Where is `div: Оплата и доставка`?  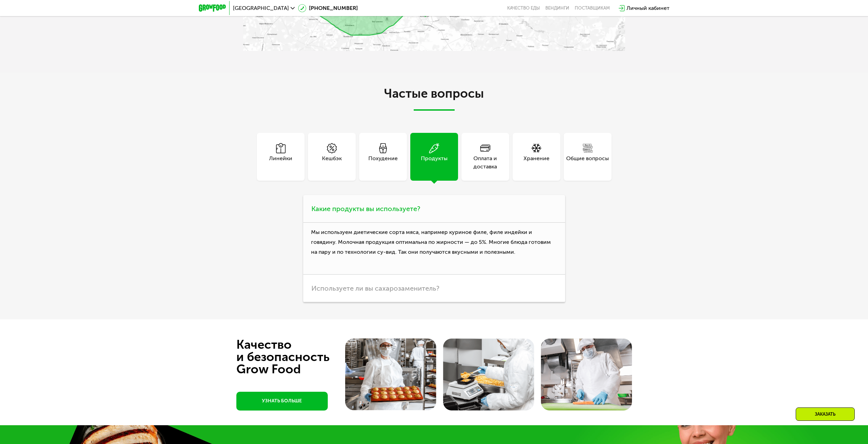 div: Оплата и доставка is located at coordinates (486, 163).